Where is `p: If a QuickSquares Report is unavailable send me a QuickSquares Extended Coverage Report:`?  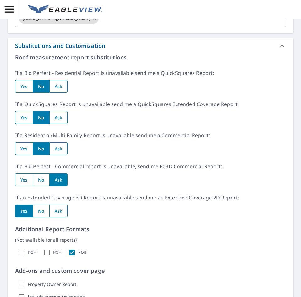 p: If a QuickSquares Report is unavailable send me a QuickSquares Extended Coverage Report: is located at coordinates (151, 104).